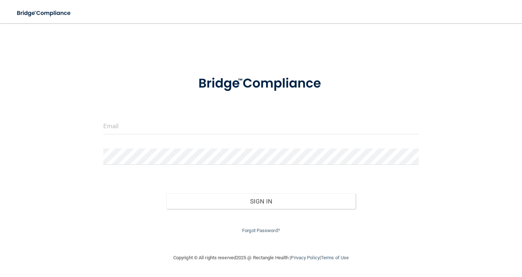  Describe the element at coordinates (334, 258) in the screenshot. I see `a: Terms of Use` at that location.